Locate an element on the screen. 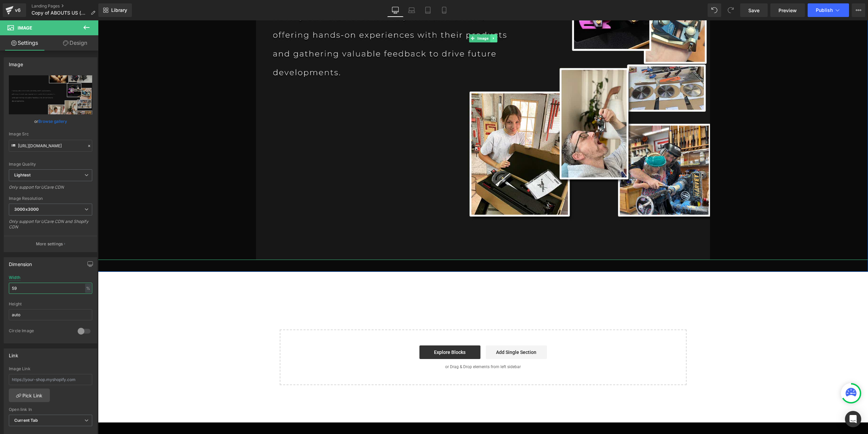 This screenshot has width=868, height=434. button: More settings is located at coordinates (51, 244).